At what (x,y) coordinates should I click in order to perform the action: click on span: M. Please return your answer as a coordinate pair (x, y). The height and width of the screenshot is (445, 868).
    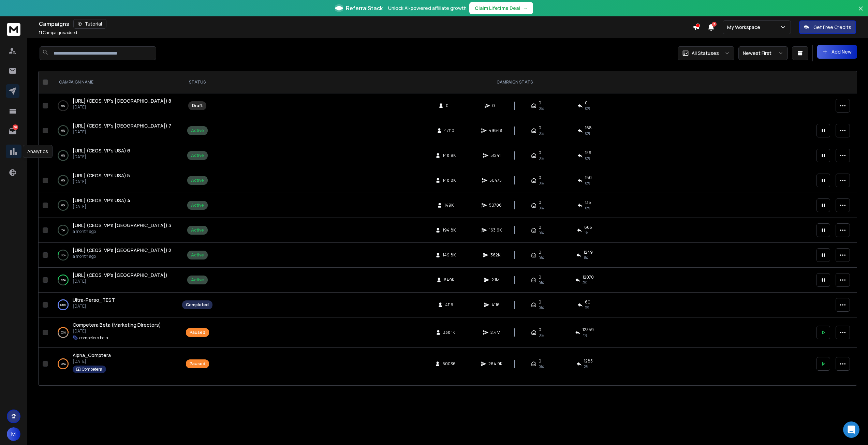
    Looking at the image, I should click on (13, 435).